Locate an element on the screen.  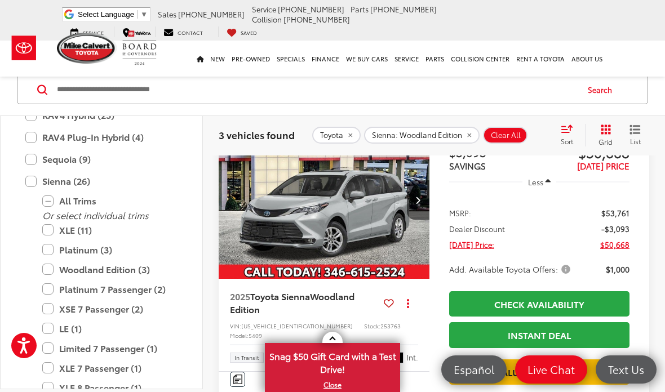
span: List is located at coordinates (635, 141).